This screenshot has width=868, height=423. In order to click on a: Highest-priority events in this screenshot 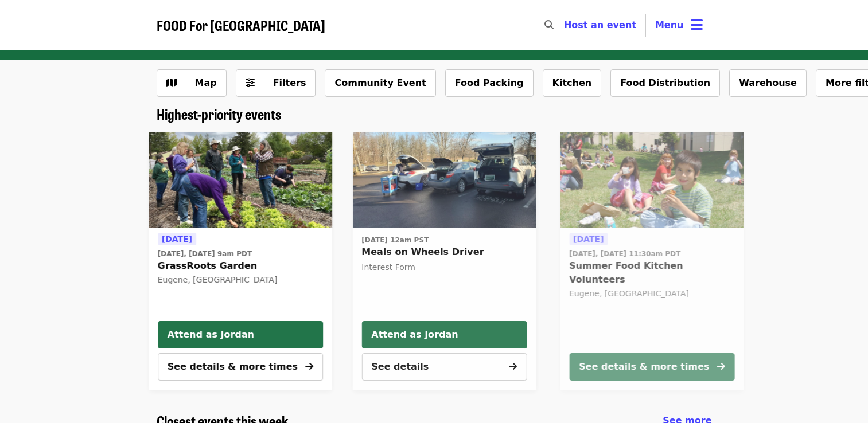, I will do `click(219, 114)`.